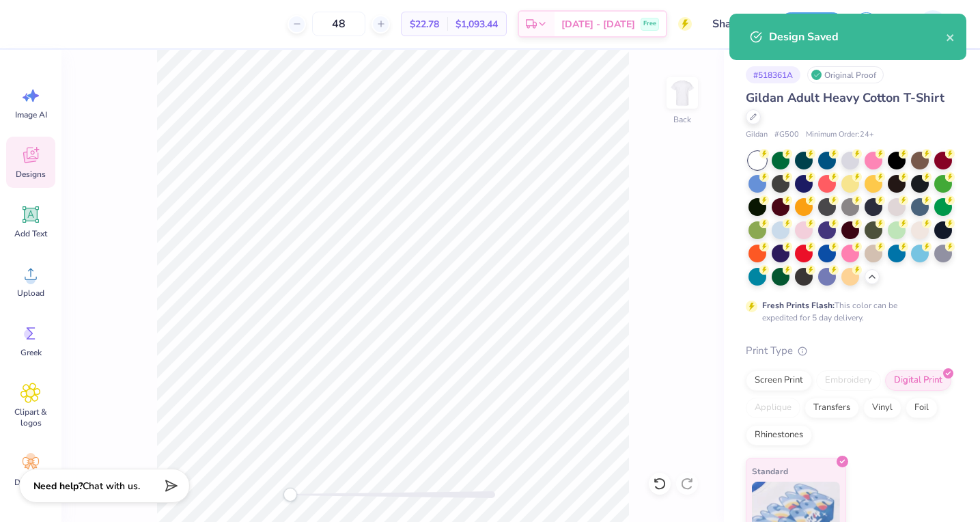 The height and width of the screenshot is (522, 980). Describe the element at coordinates (770, 471) in the screenshot. I see `span: Standard` at that location.